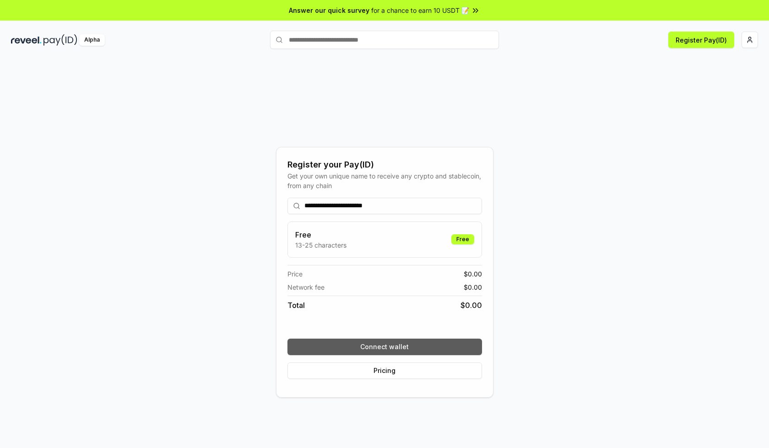 This screenshot has width=769, height=448. Describe the element at coordinates (701, 40) in the screenshot. I see `button: Register Pay(ID)` at that location.